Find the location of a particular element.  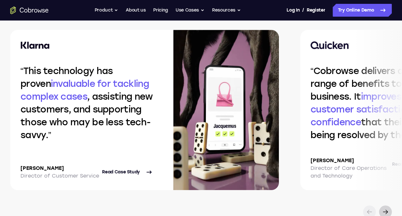

span: invaluable for tackling complex cases is located at coordinates (85, 90).